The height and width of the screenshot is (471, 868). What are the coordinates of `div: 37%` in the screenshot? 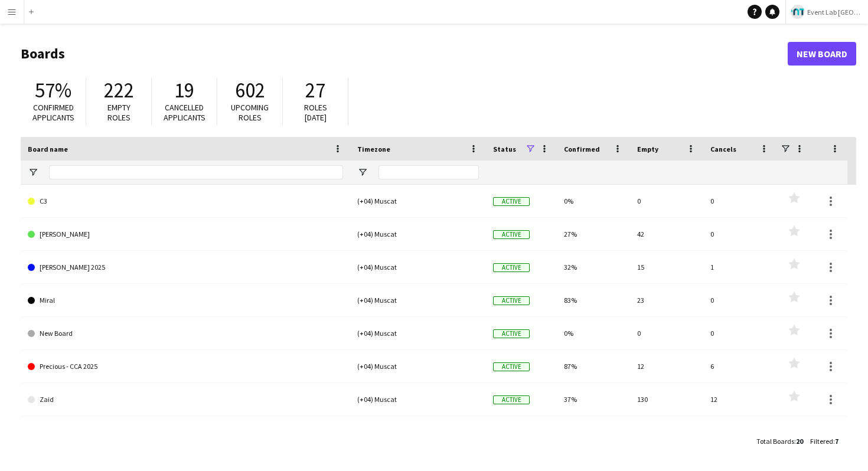 It's located at (594, 399).